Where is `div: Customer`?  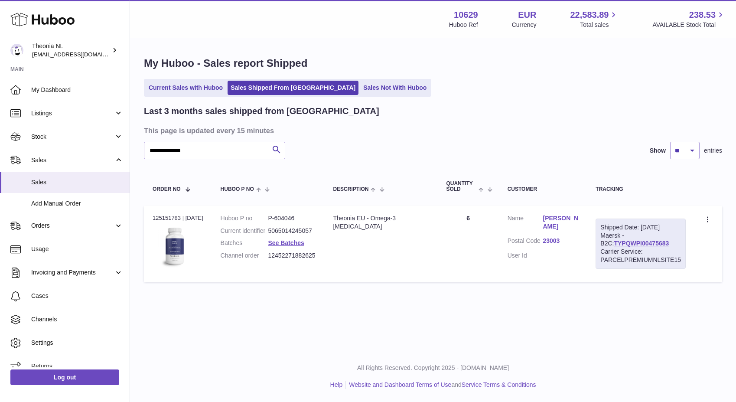 div: Customer is located at coordinates (543, 189).